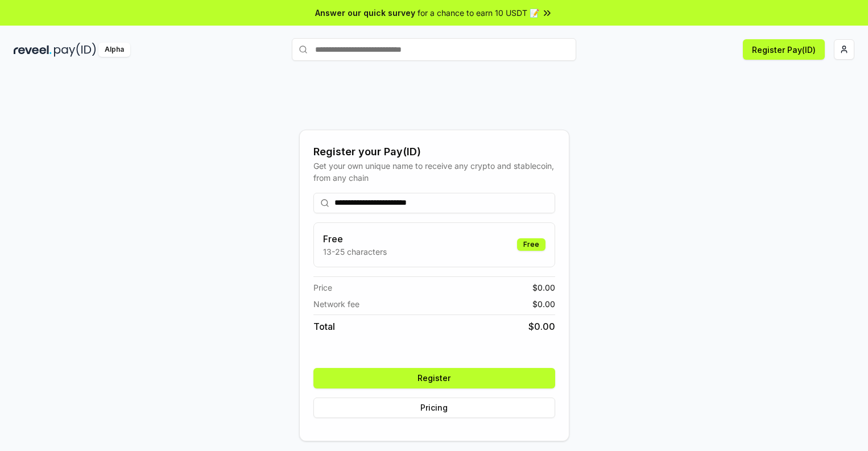 The width and height of the screenshot is (868, 451). I want to click on h3: Free, so click(355, 239).